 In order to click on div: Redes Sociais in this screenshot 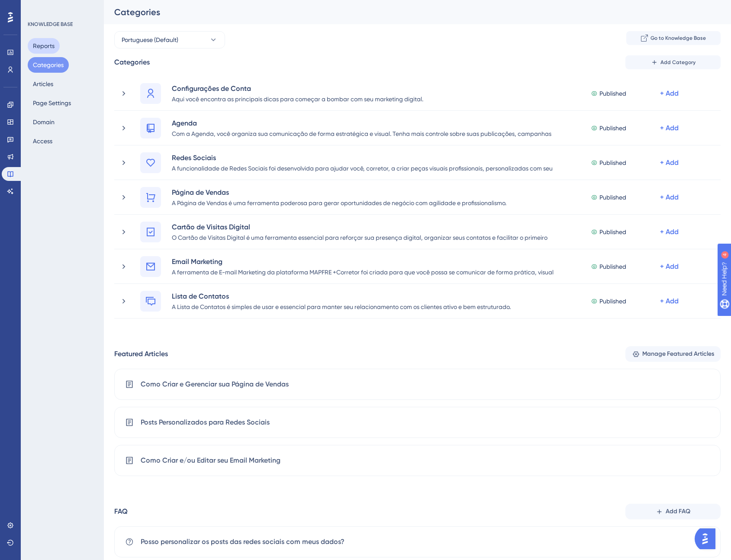, I will do `click(364, 157)`.